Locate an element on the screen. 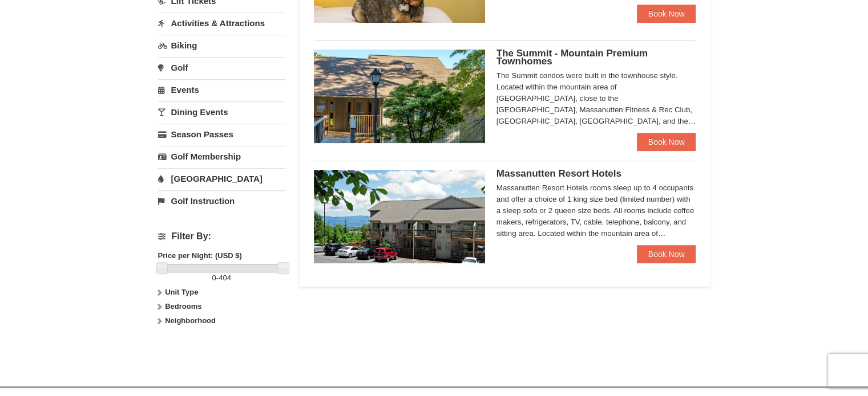  strong: Neighborhood is located at coordinates (190, 321).